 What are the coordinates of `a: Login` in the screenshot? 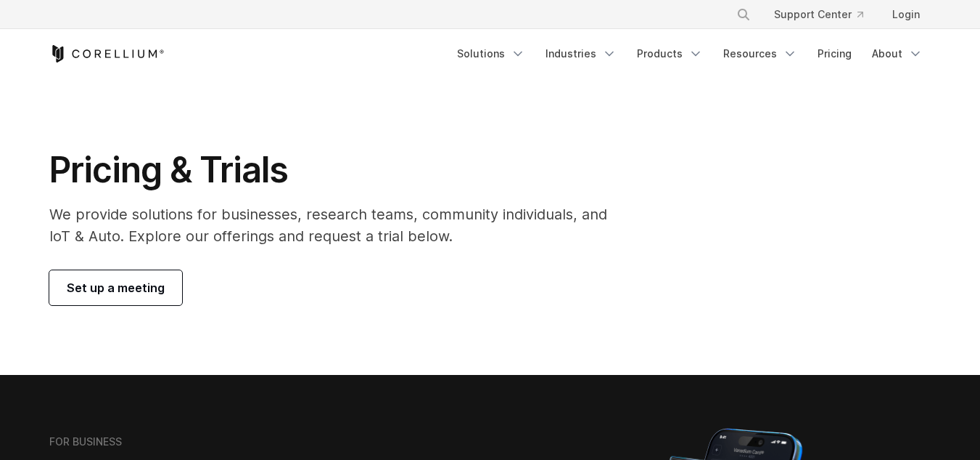 It's located at (906, 15).